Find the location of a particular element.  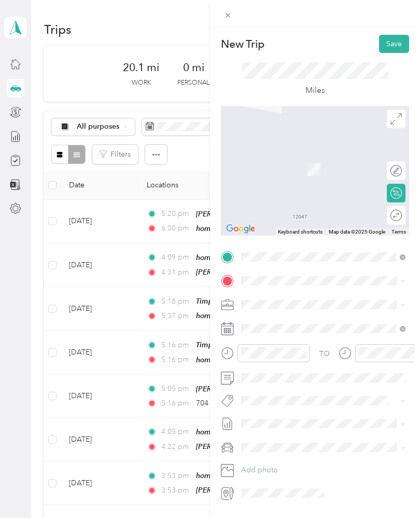

button: Keyboard shortcuts is located at coordinates (300, 232).